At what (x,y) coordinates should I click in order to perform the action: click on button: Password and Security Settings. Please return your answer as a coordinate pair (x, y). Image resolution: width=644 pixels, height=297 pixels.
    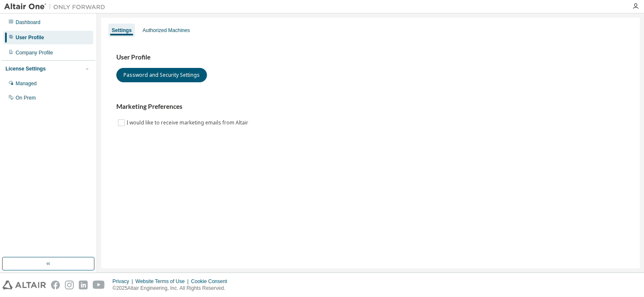
    Looking at the image, I should click on (161, 75).